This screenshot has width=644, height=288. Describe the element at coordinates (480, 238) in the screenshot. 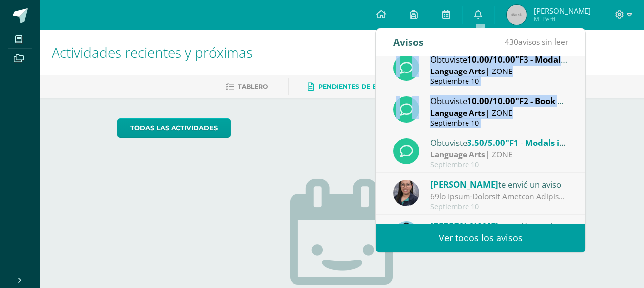

I see `a: Ver todos los avisos` at that location.